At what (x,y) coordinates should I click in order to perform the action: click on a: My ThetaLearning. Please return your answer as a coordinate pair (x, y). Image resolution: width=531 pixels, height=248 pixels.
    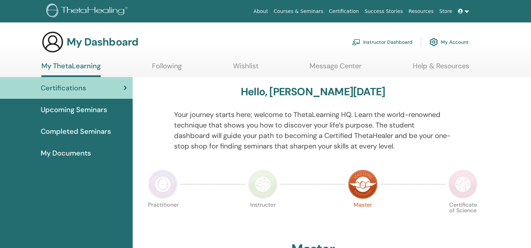
    Looking at the image, I should click on (71, 69).